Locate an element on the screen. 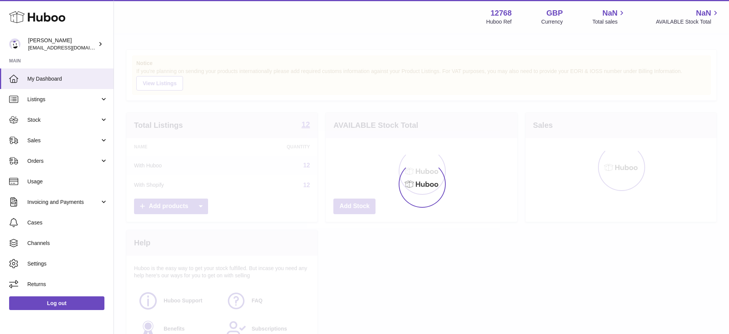 The width and height of the screenshot is (729, 334). a: NaN AVAILABLE Stock Total is located at coordinates (688, 17).